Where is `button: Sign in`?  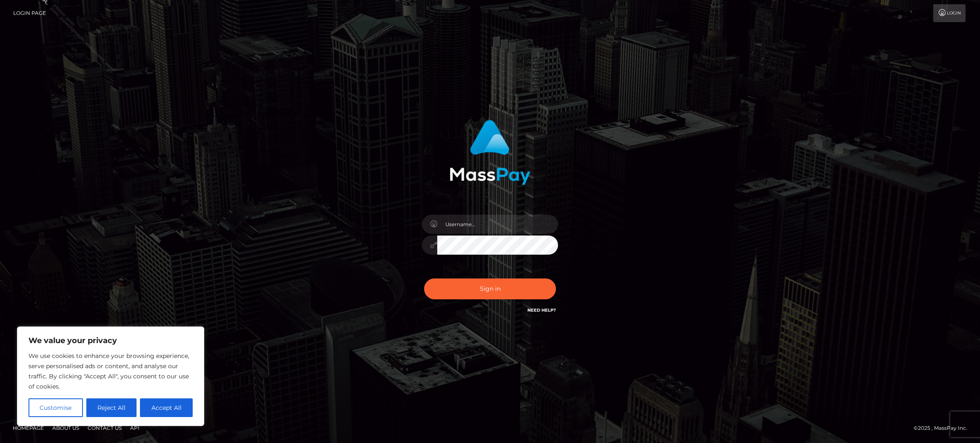 button: Sign in is located at coordinates (490, 289).